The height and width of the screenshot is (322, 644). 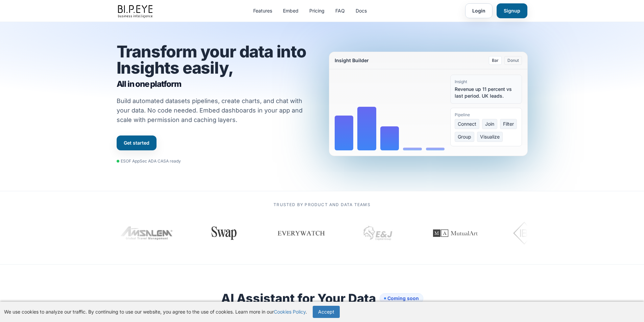 What do you see at coordinates (149, 161) in the screenshot?
I see `div: ESOF AppSec ADA CASA ready` at bounding box center [149, 161].